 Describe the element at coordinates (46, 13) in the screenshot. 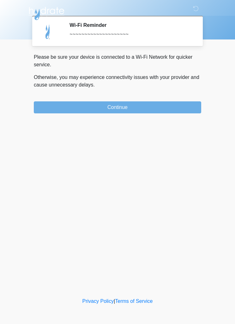

I see `img: Hydrate IV Bar - Chandler Logo` at that location.